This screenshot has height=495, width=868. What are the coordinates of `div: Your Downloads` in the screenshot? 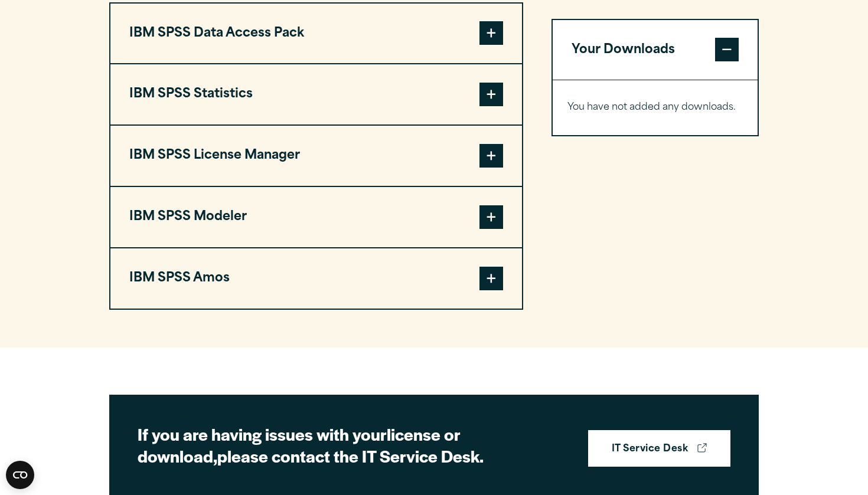 It's located at (655, 108).